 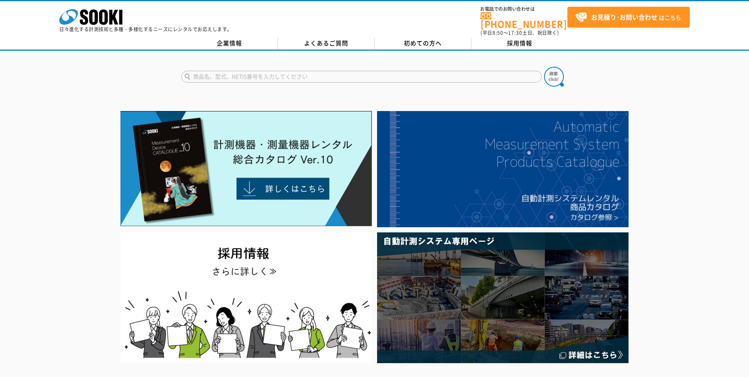 I want to click on span: はこちら, so click(x=628, y=17).